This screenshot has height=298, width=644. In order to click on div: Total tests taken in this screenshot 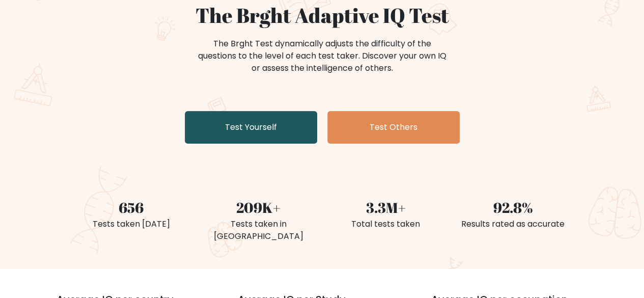, I will do `click(386, 224)`.